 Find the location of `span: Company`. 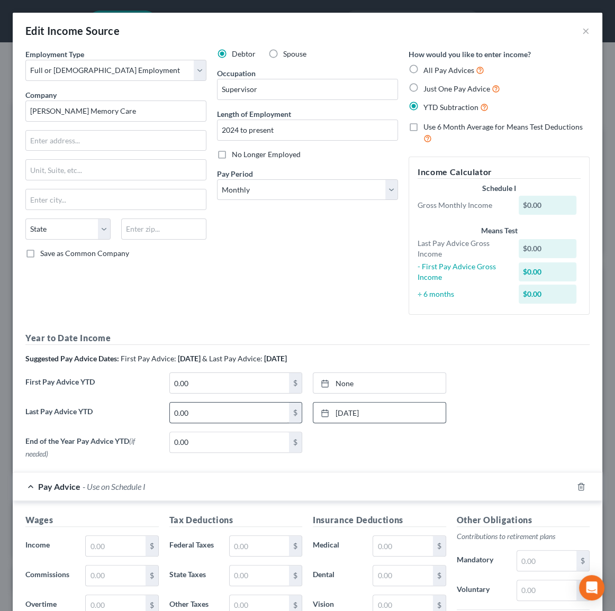

span: Company is located at coordinates (41, 95).